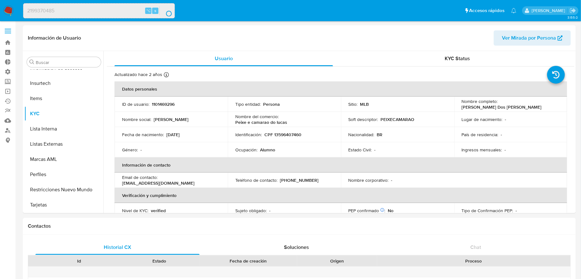  I want to click on p: Nombre social :, so click(137, 119).